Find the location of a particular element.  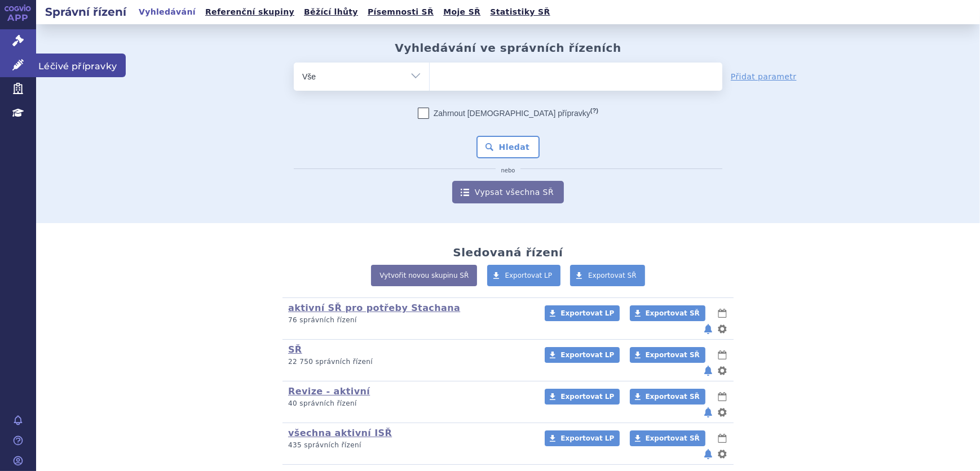

a: Vytvořit novou skupinu SŘ is located at coordinates (424, 275).